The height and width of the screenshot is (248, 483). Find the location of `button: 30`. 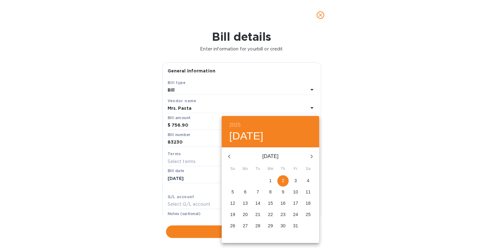

button: 30 is located at coordinates (283, 227).